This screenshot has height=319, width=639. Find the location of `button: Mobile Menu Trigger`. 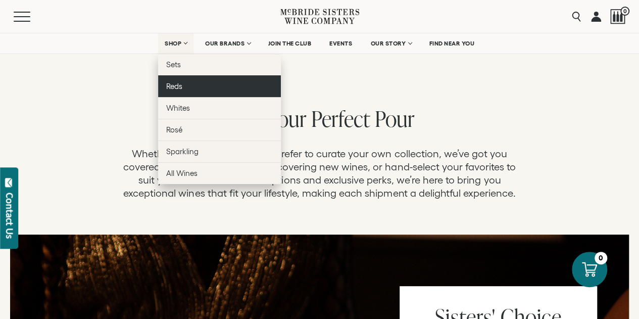

button: Mobile Menu Trigger is located at coordinates (32, 17).